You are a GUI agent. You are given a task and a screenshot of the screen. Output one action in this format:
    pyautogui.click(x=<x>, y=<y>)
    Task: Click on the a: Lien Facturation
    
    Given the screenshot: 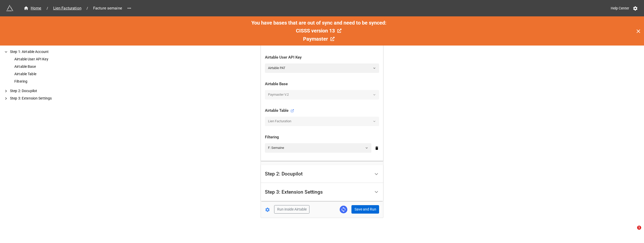 What is the action you would take?
    pyautogui.click(x=68, y=8)
    